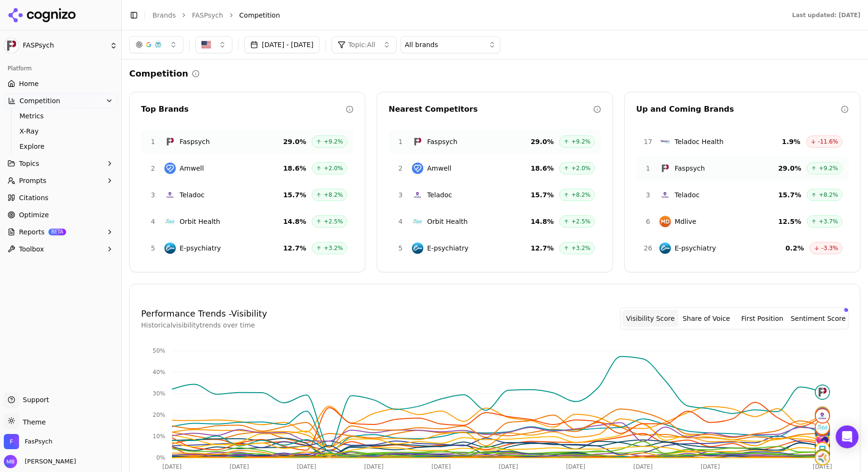 Image resolution: width=868 pixels, height=472 pixels. Describe the element at coordinates (61, 163) in the screenshot. I see `button: Topics` at that location.